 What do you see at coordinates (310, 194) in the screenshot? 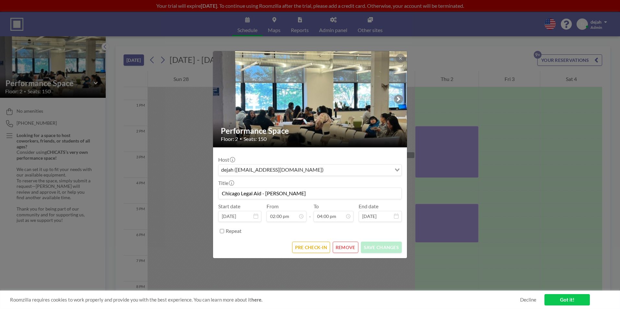
I see `input: (No title)` at bounding box center [310, 194].